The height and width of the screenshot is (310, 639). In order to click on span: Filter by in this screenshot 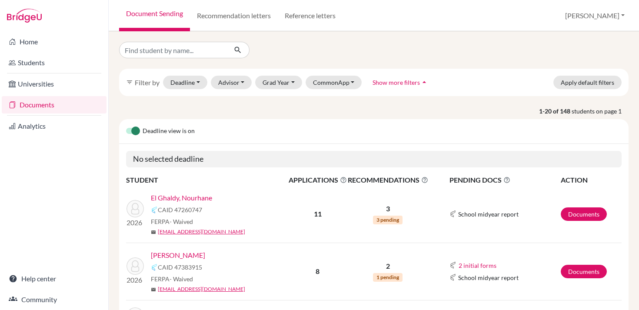, I will do `click(147, 82)`.